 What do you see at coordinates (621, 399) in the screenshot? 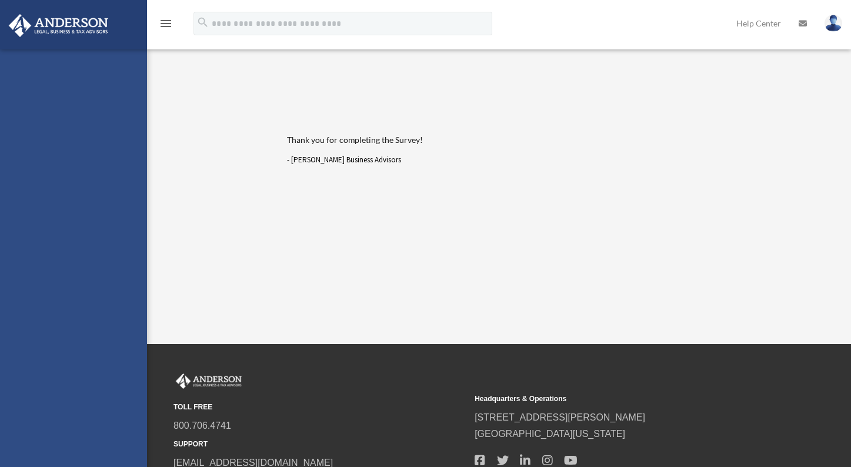
I see `small: Headquarters & Operations` at bounding box center [621, 399].